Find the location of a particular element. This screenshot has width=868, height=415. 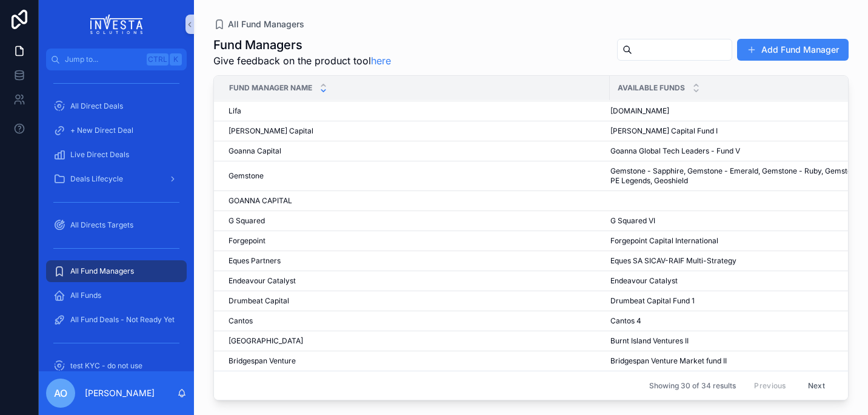

button: Add Fund Manager is located at coordinates (793, 50).